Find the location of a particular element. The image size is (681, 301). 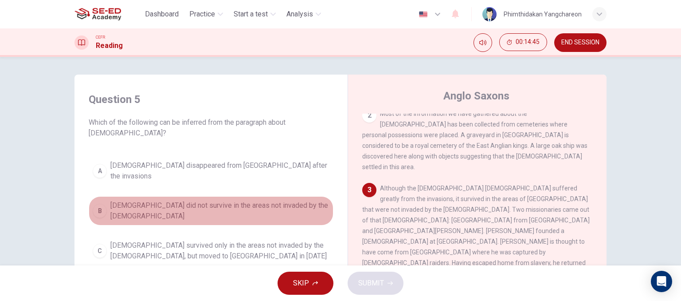

span: Practice is located at coordinates (202, 14).